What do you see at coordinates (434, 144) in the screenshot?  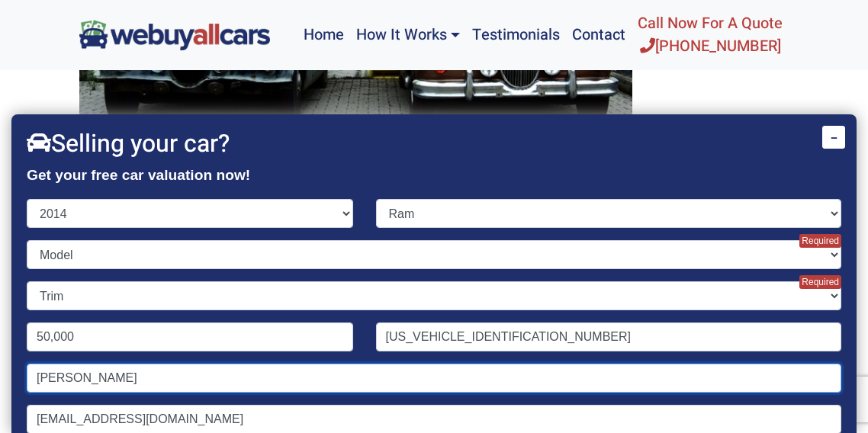 I see `h2: Selling your car?` at bounding box center [434, 144].